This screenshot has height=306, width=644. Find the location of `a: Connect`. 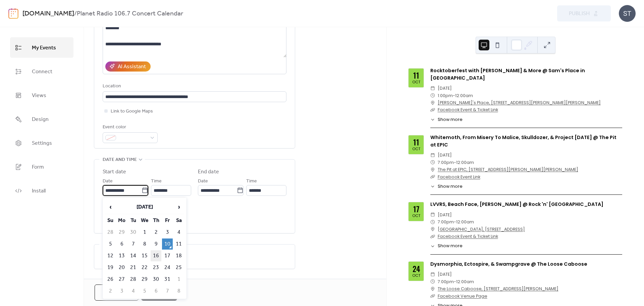

a: Connect is located at coordinates (42, 71).